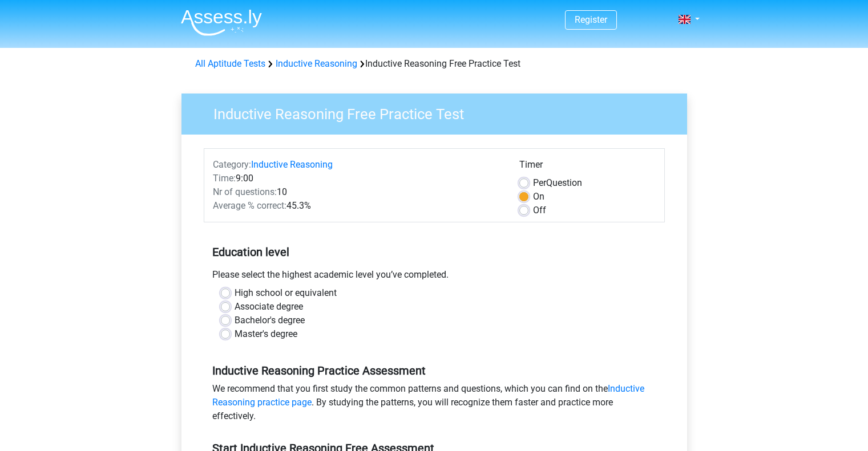 Image resolution: width=868 pixels, height=451 pixels. Describe the element at coordinates (357, 178) in the screenshot. I see `div: 9:00` at that location.